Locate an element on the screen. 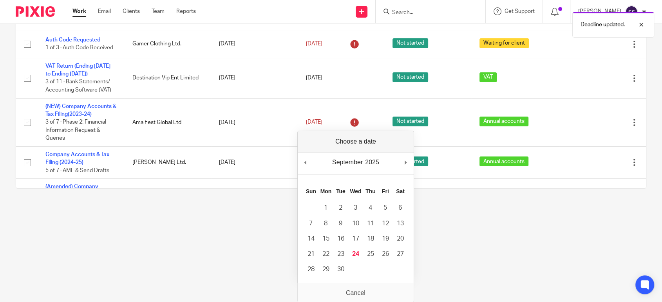 This screenshot has height=302, width=662. button: 9 is located at coordinates (341, 224).